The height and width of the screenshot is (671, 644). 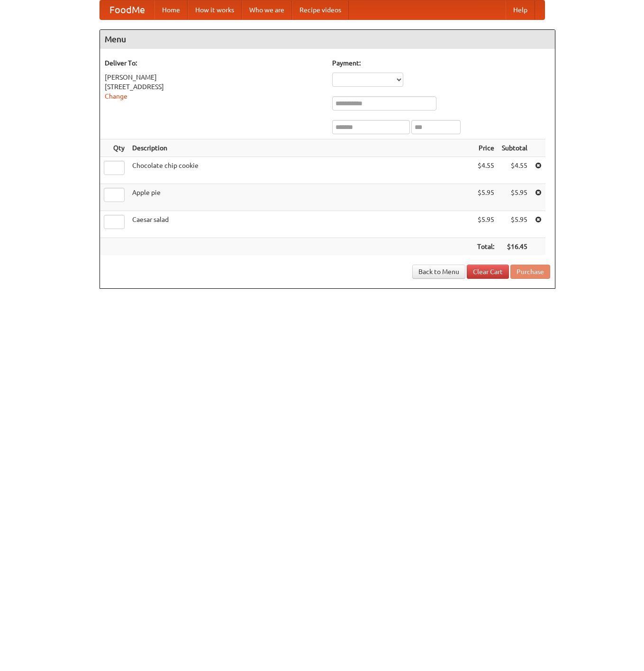 What do you see at coordinates (127, 10) in the screenshot?
I see `a: FoodMe` at bounding box center [127, 10].